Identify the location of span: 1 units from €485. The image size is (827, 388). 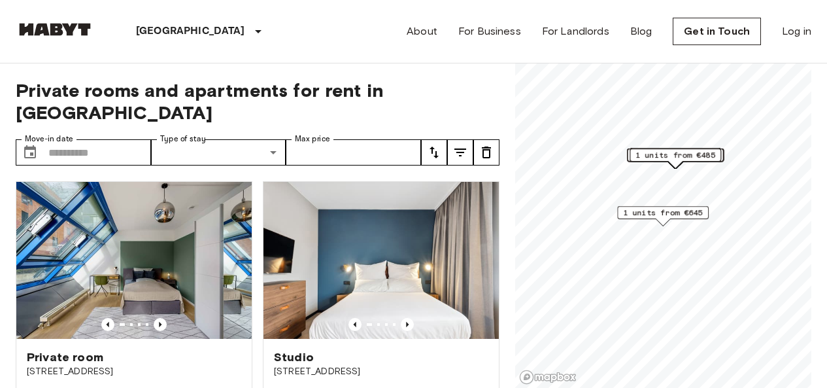
(676, 155).